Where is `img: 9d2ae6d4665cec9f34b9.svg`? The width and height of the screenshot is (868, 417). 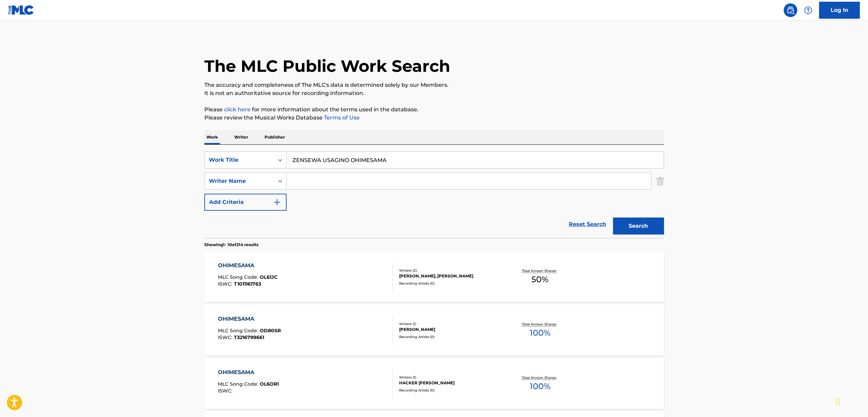 img: 9d2ae6d4665cec9f34b9.svg is located at coordinates (277, 202).